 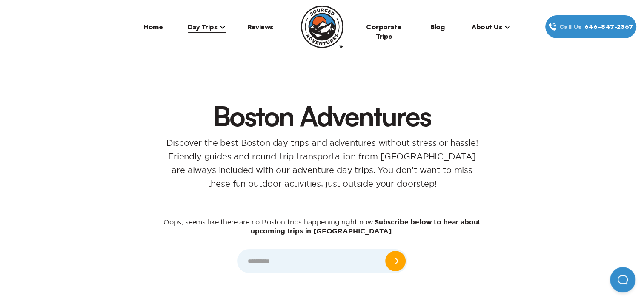 What do you see at coordinates (383, 31) in the screenshot?
I see `a: Corporate Trips` at bounding box center [383, 31].